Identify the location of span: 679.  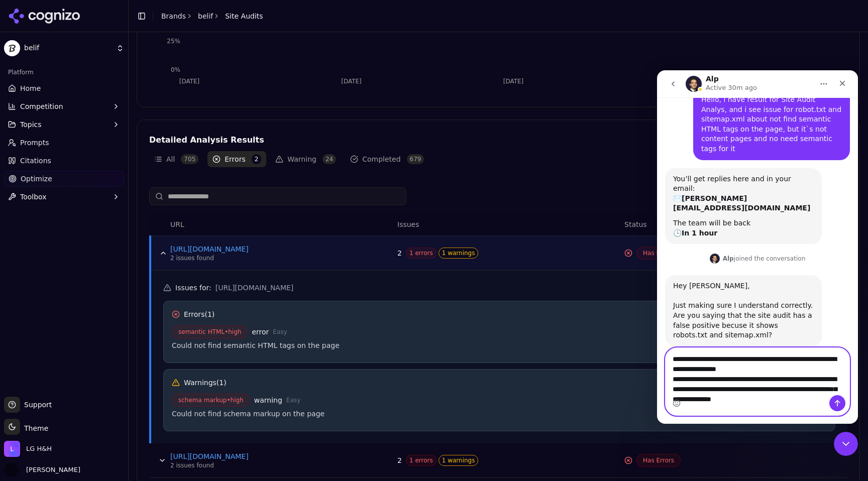
(415, 160).